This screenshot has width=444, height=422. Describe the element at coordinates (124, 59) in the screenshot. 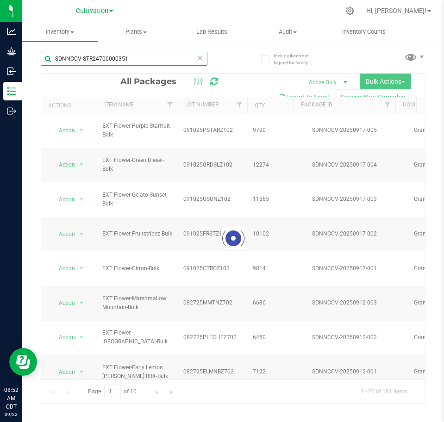

I see `input: Search Package ID, Item Name, SKU, Lot or Part Number...` at that location.